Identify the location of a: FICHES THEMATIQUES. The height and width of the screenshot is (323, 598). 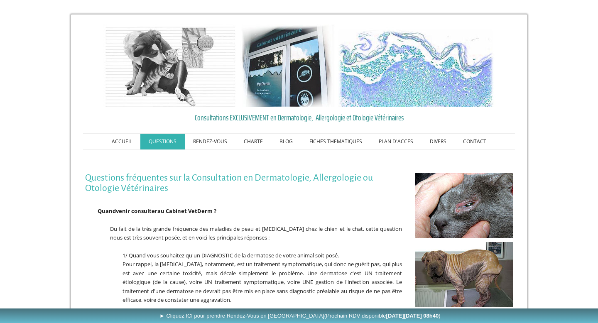
(336, 142).